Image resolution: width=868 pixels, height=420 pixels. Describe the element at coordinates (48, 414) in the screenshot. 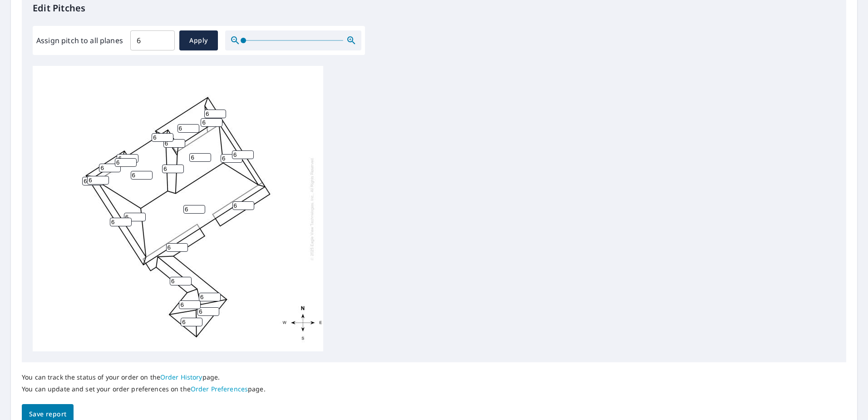

I see `span: Save report` at that location.